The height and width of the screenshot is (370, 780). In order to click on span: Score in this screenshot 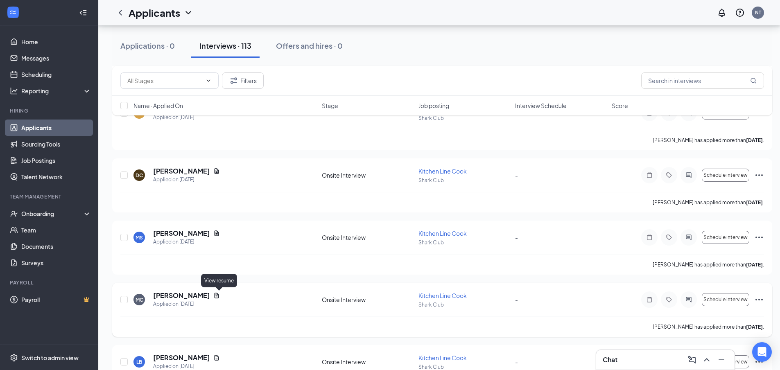, I will do `click(620, 106)`.